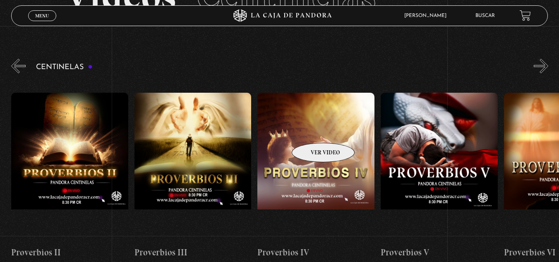 The image size is (559, 262). Describe the element at coordinates (64, 67) in the screenshot. I see `h3: Centinelas` at that location.